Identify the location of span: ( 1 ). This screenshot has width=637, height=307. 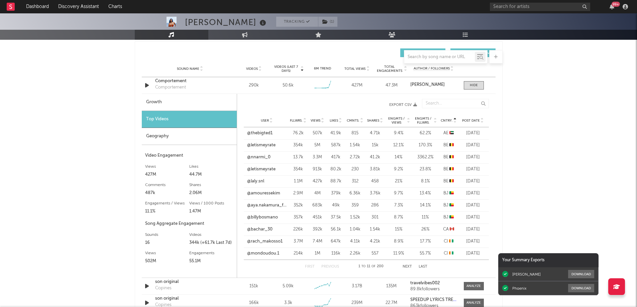
(327, 22).